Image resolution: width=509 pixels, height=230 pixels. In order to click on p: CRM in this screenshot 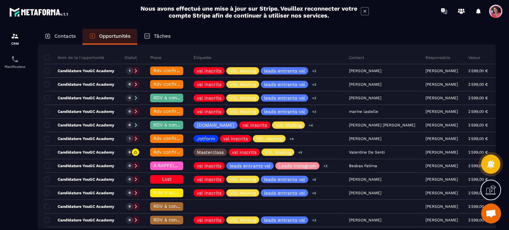, I will do `click(15, 43)`.